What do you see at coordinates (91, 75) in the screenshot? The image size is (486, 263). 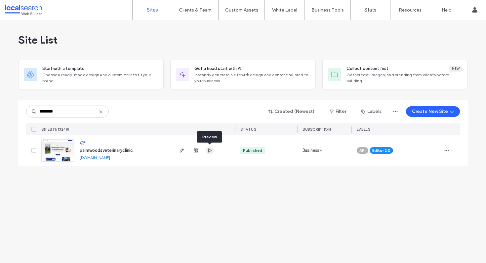 I see `div: Start with a templateChoose a ready-made design and customize it to fit your brand.` at bounding box center [91, 75].